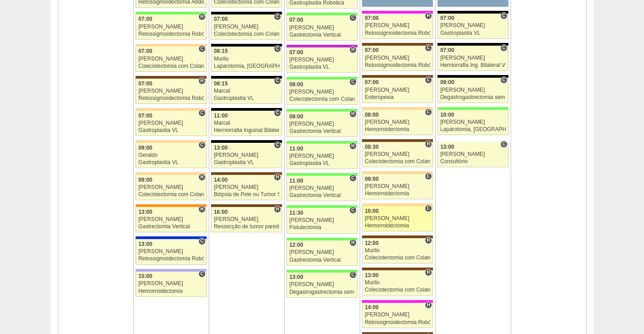  I want to click on a: C 09:00 Geraldo Gastroplastia VL, so click(171, 156).